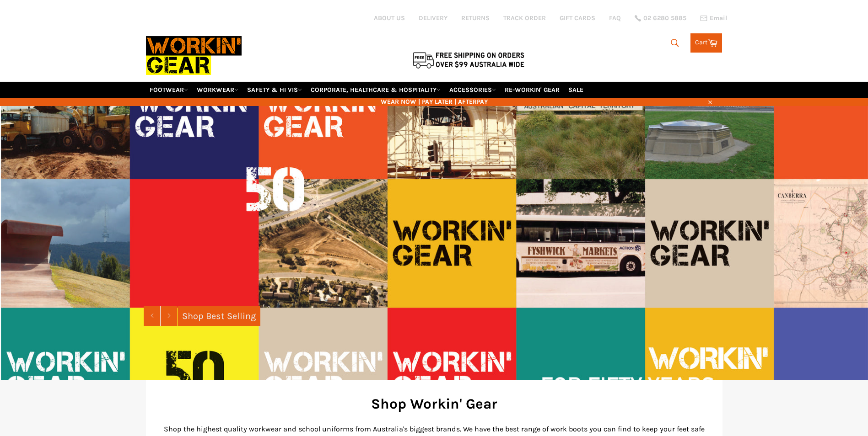  What do you see at coordinates (389, 18) in the screenshot?
I see `a: ABOUT US` at bounding box center [389, 18].